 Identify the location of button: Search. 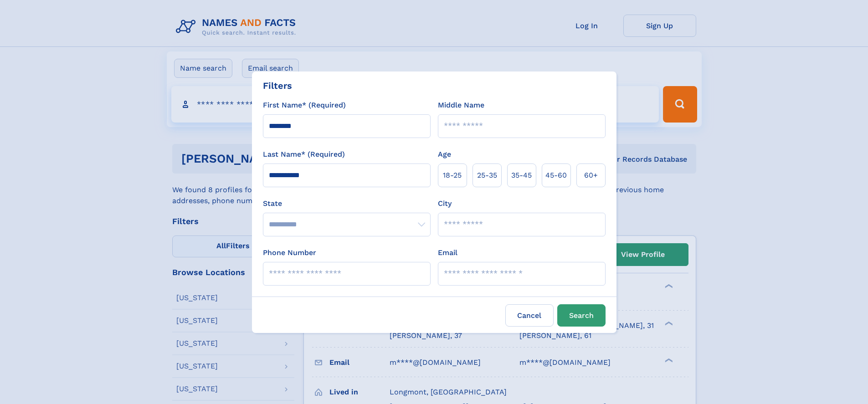
(581, 315).